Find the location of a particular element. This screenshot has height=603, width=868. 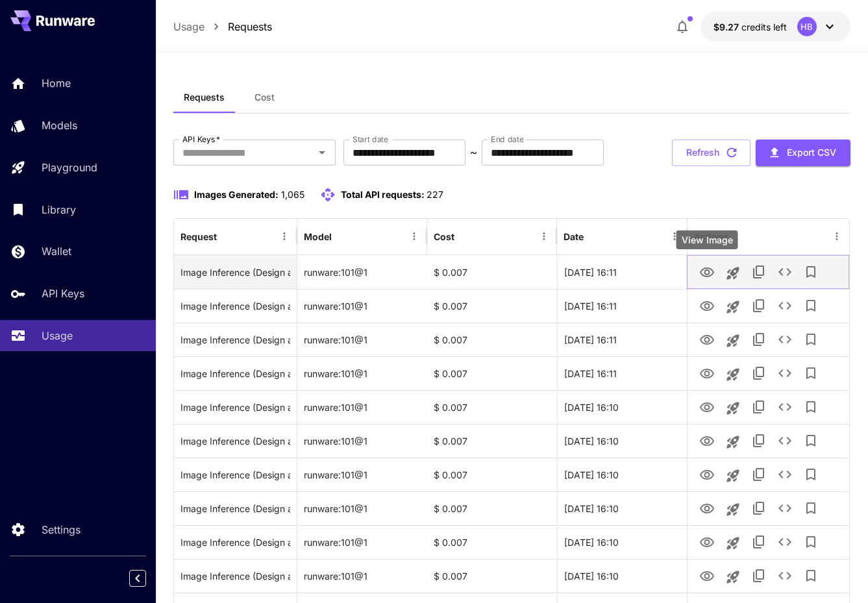

span: Cost is located at coordinates (264, 98).